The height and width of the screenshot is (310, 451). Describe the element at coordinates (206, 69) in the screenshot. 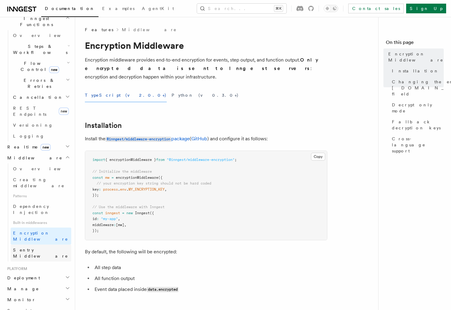

I see `p: Encryption middleware provides end-to-end encryption for events, step output, and function output...` at that location.